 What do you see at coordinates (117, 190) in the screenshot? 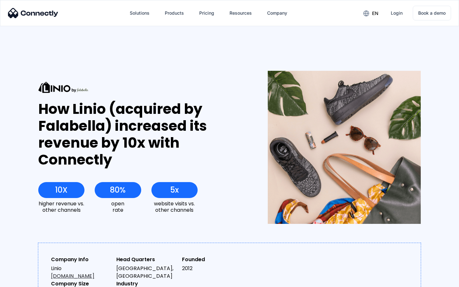
I see `div: 80%` at bounding box center [117, 190].